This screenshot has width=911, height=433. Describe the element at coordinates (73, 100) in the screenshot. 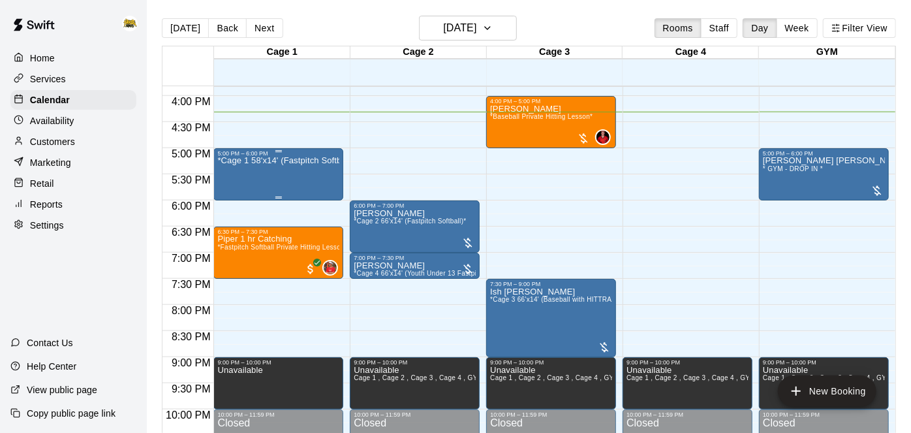

I see `div: Calendar` at that location.